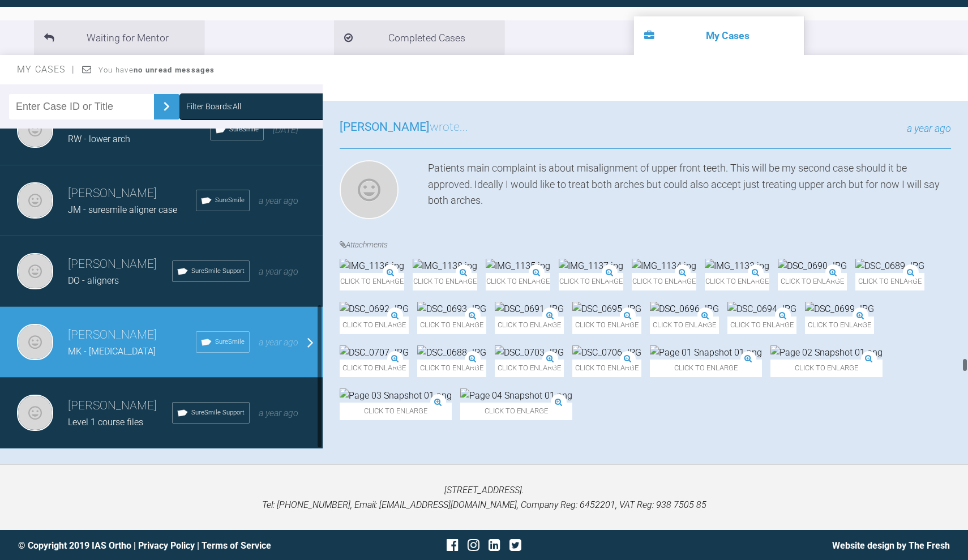 This screenshot has height=560, width=968. What do you see at coordinates (452, 352) in the screenshot?
I see `img: DSC_0688.JPG` at bounding box center [452, 352].